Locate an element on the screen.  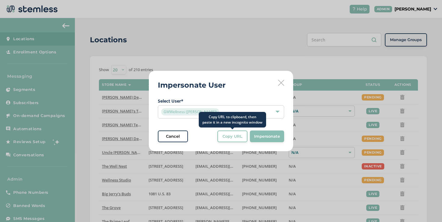
button: Impersonate is located at coordinates (267, 137).